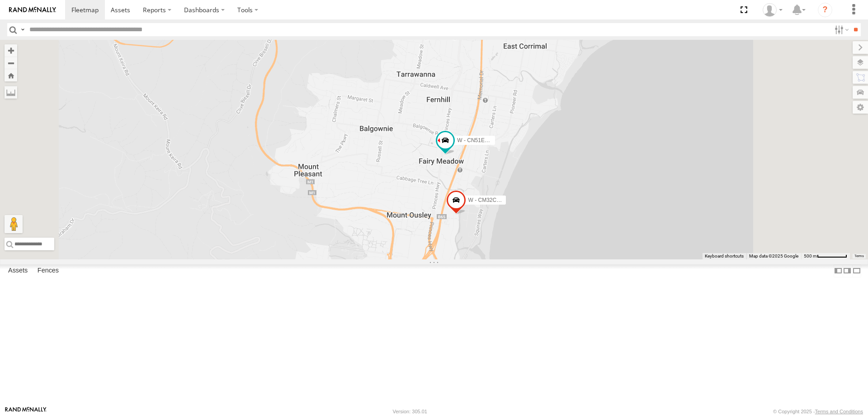 This screenshot has width=868, height=416. Describe the element at coordinates (774, 256) in the screenshot. I see `span: Map data ©2025 Google` at that location.